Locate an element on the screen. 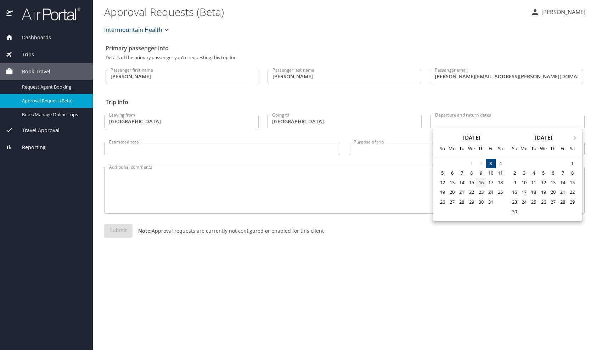 This screenshot has height=350, width=596. div: Choose Friday, October 24th, 2025 is located at coordinates (491, 192).